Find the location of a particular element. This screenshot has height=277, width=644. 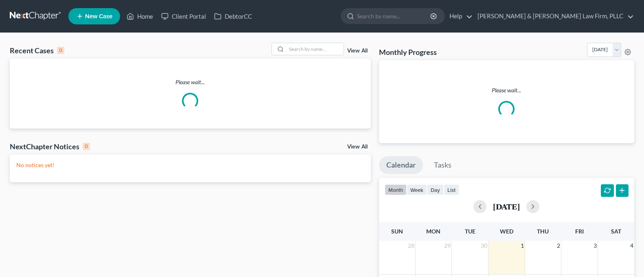

p: No notices yet! is located at coordinates (190, 166).